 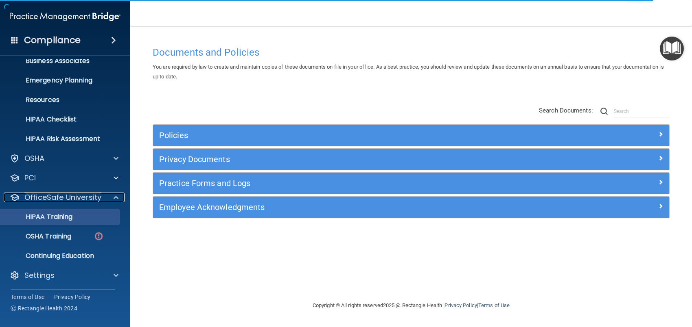 I want to click on p: Emergency Planning, so click(x=61, y=81).